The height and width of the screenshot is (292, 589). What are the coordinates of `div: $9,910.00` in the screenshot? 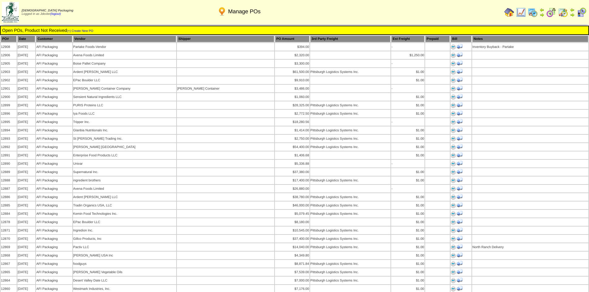 It's located at (292, 80).